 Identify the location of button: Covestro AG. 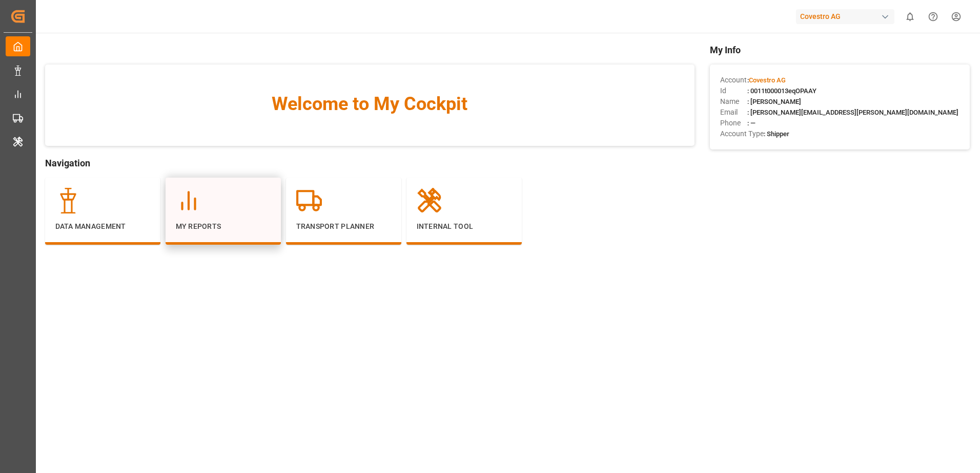
(847, 16).